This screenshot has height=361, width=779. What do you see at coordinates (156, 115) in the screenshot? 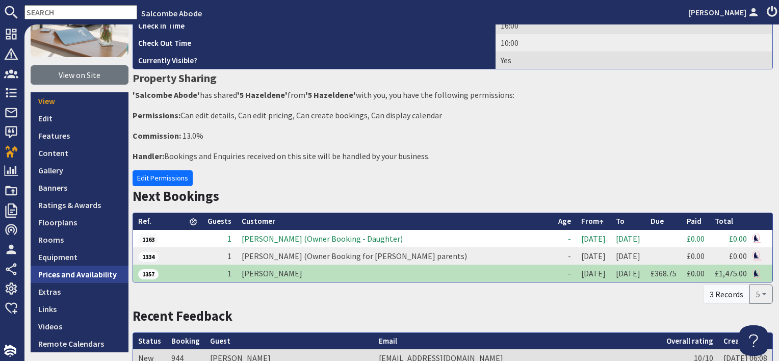
I see `strong: Permissions:` at bounding box center [156, 115].